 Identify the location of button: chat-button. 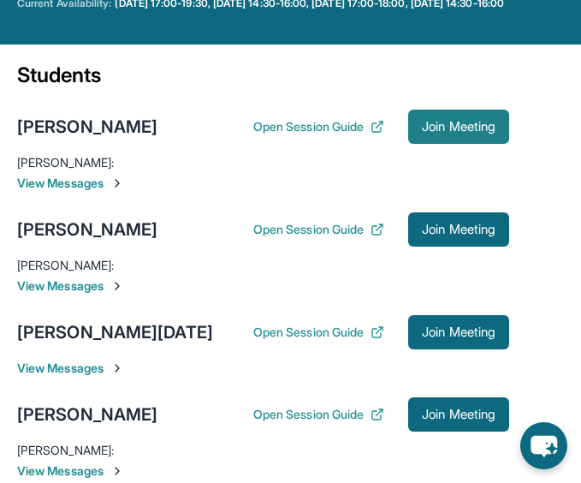
(544, 445).